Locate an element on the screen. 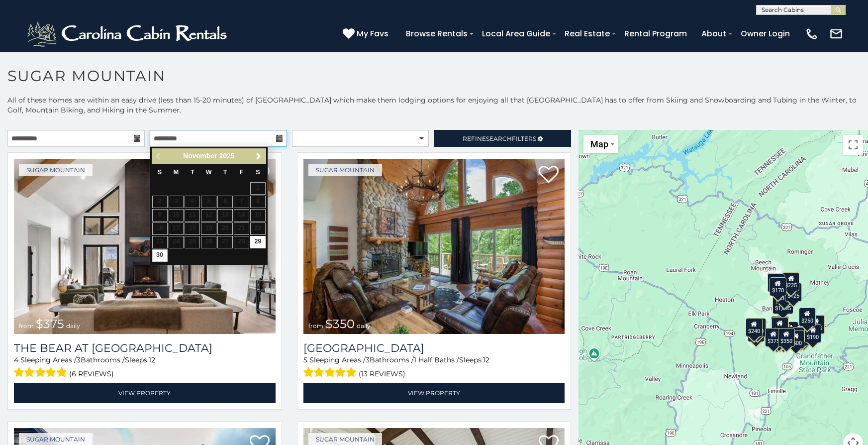 This screenshot has width=868, height=445. span: 4 is located at coordinates (16, 359).